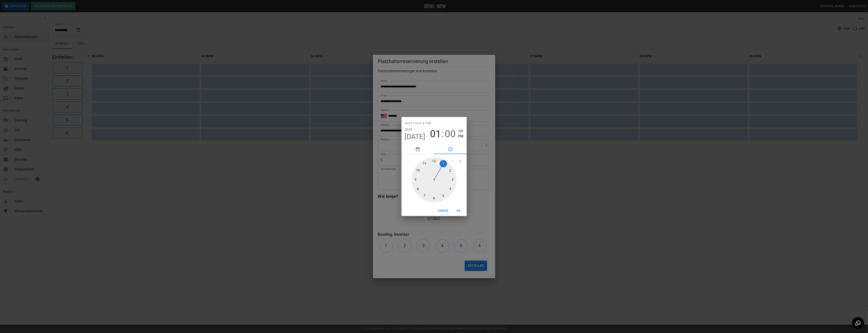  I want to click on button: Cancel, so click(443, 210).